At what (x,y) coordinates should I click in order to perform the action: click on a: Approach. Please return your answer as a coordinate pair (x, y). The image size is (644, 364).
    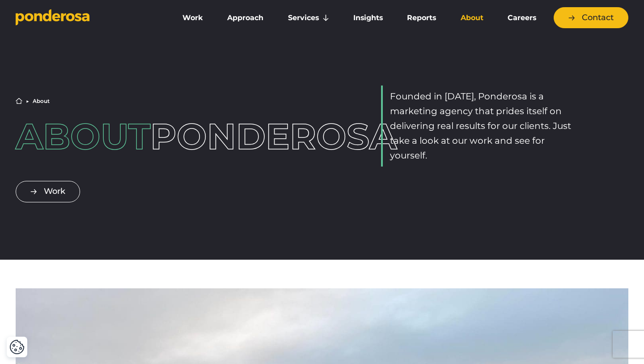
    Looking at the image, I should click on (245, 18).